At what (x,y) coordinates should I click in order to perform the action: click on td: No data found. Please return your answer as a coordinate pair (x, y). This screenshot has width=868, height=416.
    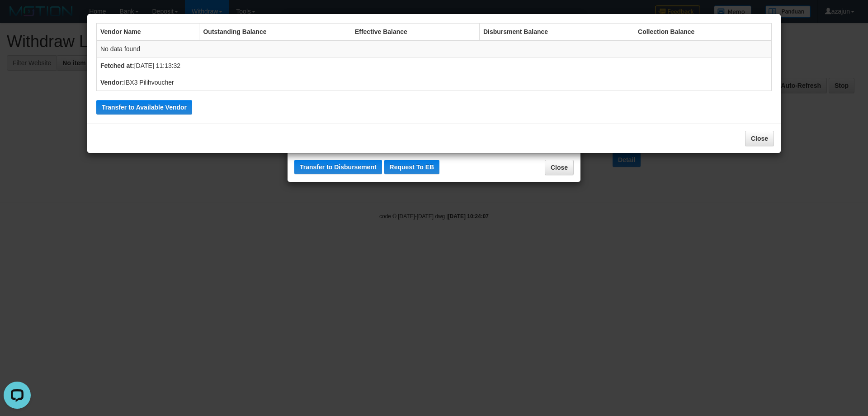
    Looking at the image, I should click on (434, 49).